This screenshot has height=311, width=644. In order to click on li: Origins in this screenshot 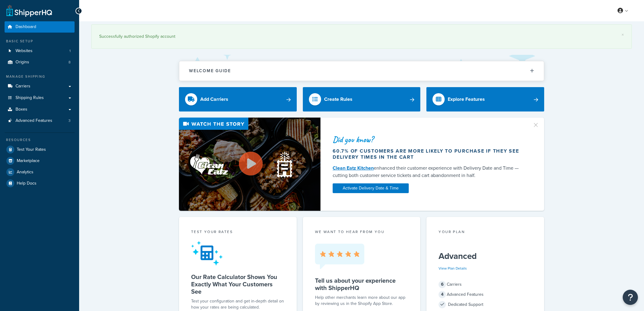, I will do `click(40, 62)`.